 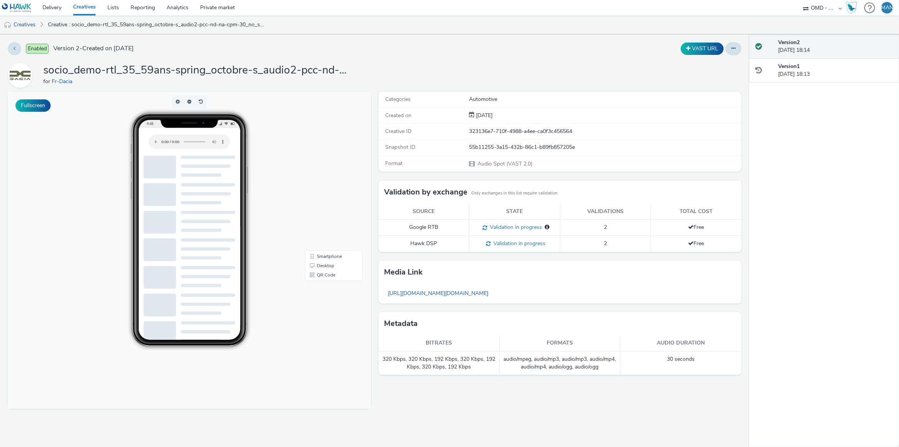 I want to click on a: Hawk Academy, so click(x=853, y=8).